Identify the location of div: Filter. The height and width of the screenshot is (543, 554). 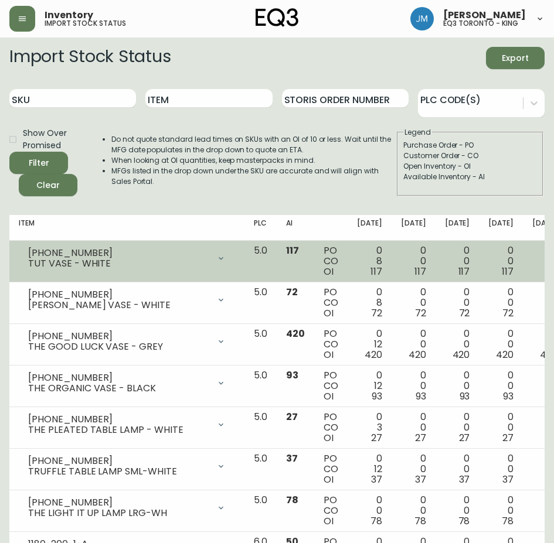
(39, 163).